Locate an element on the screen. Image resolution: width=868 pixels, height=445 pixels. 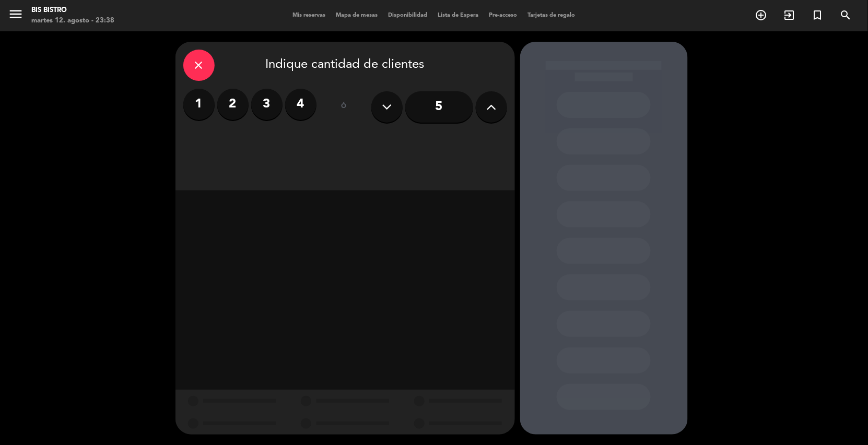
span: Lista de Espera is located at coordinates (458, 15).